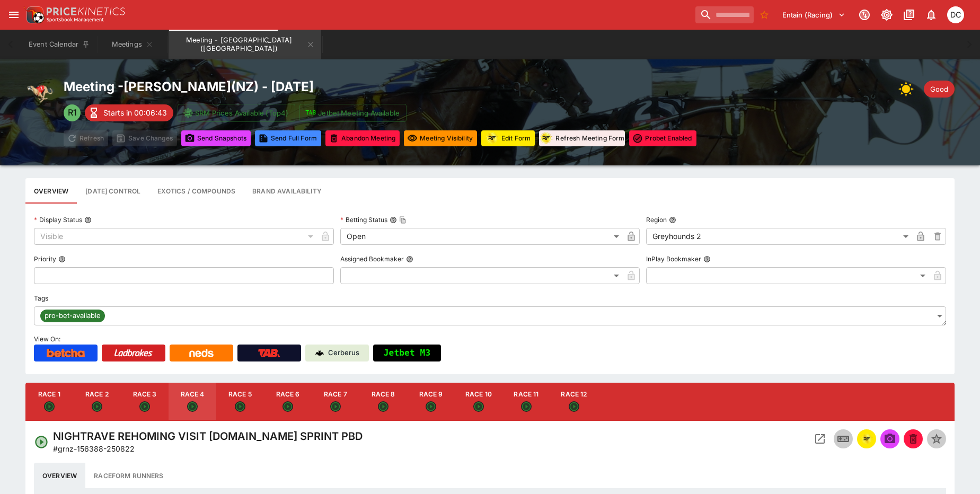 Image resolution: width=980 pixels, height=494 pixels. I want to click on p: Tags, so click(41, 298).